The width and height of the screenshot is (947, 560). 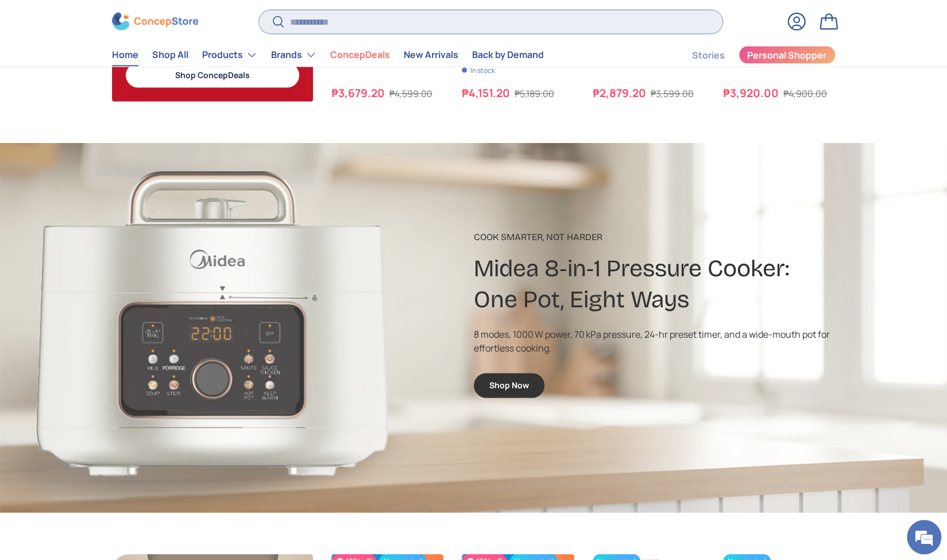 What do you see at coordinates (750, 54) in the screenshot?
I see `nav: Secondary` at bounding box center [750, 54].